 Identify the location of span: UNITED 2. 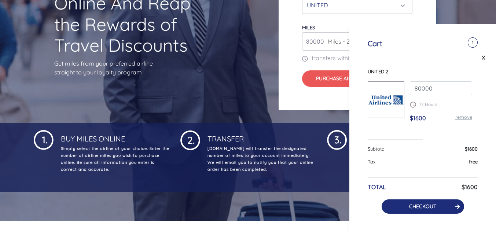
(378, 72).